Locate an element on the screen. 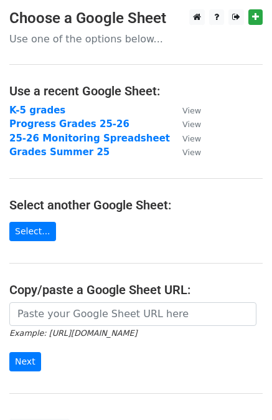 The height and width of the screenshot is (420, 272). strong: Progress Grades 25-26 is located at coordinates (69, 124).